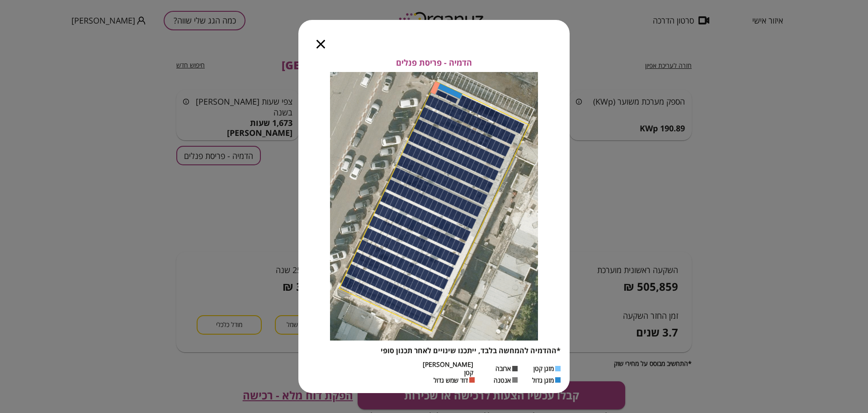 The image size is (868, 413). Describe the element at coordinates (543, 380) in the screenshot. I see `span: מזגן גדול` at that location.